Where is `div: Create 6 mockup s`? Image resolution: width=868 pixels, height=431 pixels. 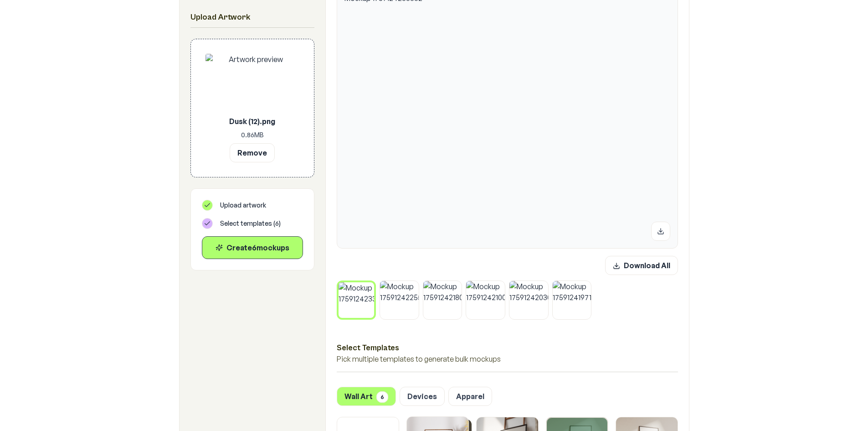
div: Create 6 mockup s is located at coordinates (252, 248).